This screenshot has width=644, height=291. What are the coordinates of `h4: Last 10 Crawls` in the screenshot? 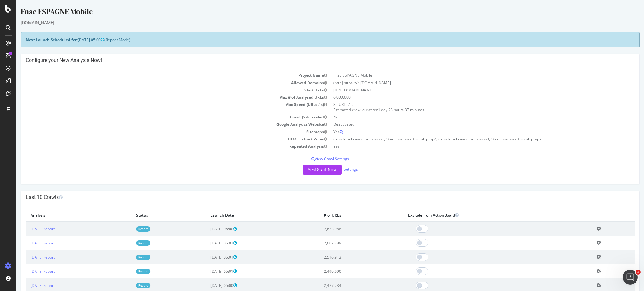 It's located at (314, 197).